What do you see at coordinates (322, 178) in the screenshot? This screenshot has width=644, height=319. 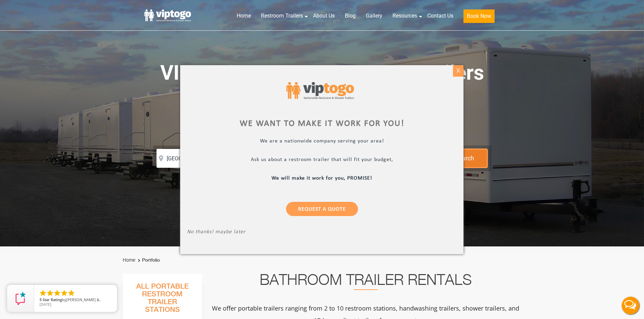 I see `b: We will make it work for you, PROMISE!` at bounding box center [322, 178].